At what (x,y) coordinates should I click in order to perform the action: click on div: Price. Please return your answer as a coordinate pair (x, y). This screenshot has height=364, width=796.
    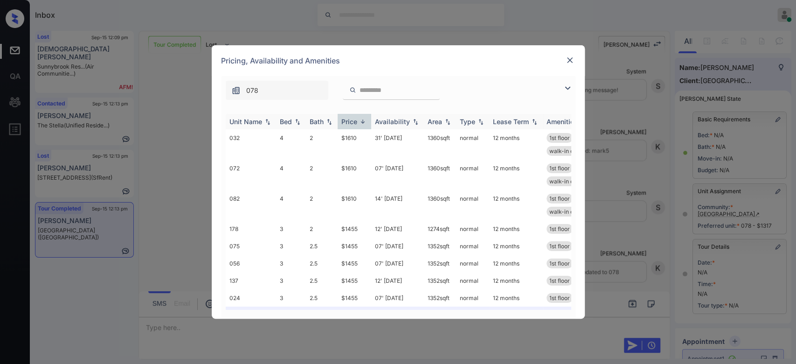
    Looking at the image, I should click on (349, 121).